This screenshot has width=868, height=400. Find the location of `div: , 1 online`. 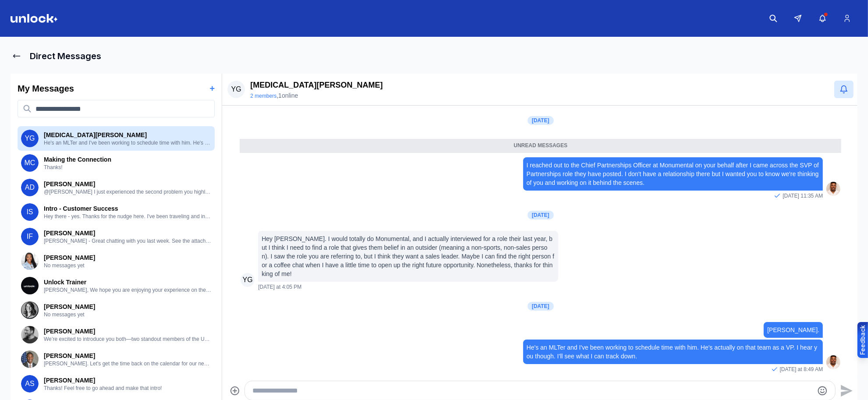

div: , 1 online is located at coordinates (316, 95).